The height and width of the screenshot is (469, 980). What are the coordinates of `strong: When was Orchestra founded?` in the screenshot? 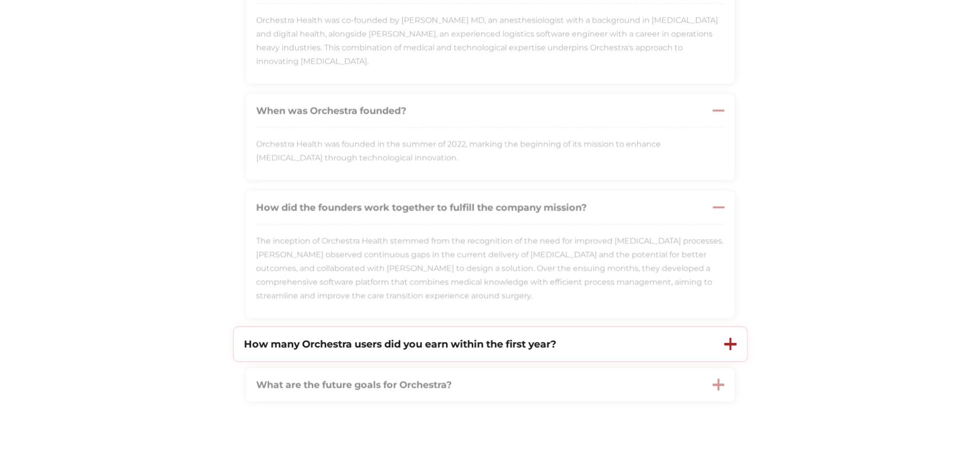 It's located at (330, 110).